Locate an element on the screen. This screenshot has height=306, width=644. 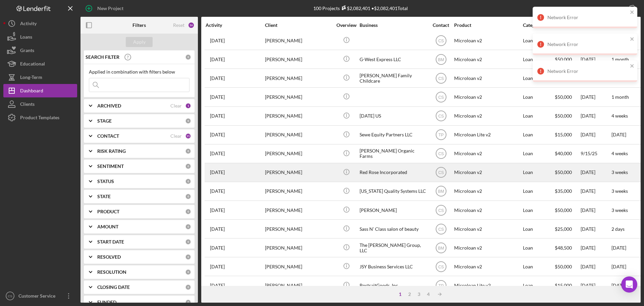
time: 2025-08-26 17:34 is located at coordinates (217, 229).